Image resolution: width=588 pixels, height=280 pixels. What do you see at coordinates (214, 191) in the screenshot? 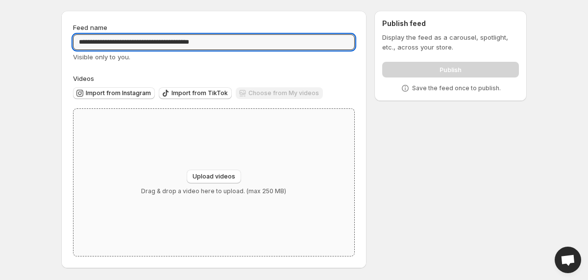
I see `p: Drag & drop a video here to upload. (max 250 MB)` at bounding box center [214, 191].